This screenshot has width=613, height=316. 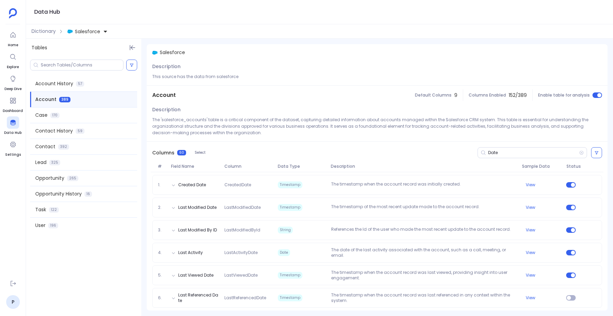 I want to click on span: 59, so click(x=80, y=131).